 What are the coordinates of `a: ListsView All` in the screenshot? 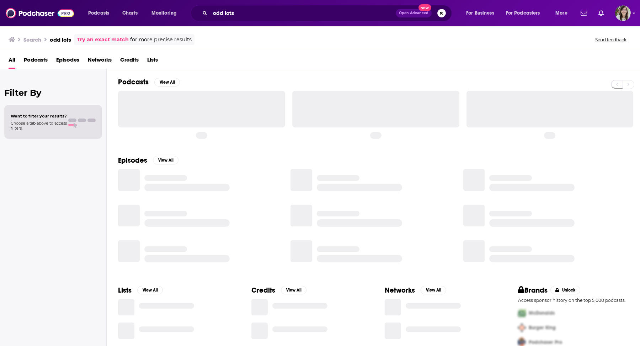 It's located at (140, 290).